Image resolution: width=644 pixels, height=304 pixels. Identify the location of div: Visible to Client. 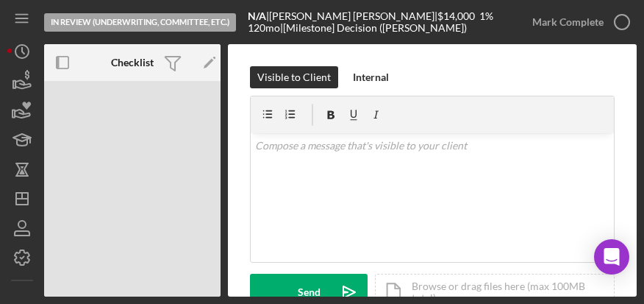
(294, 77).